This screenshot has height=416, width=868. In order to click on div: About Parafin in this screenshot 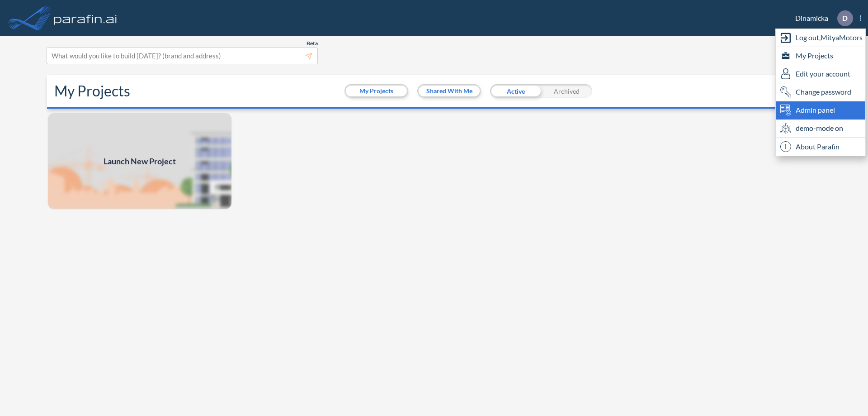, I will do `click(821, 147)`.